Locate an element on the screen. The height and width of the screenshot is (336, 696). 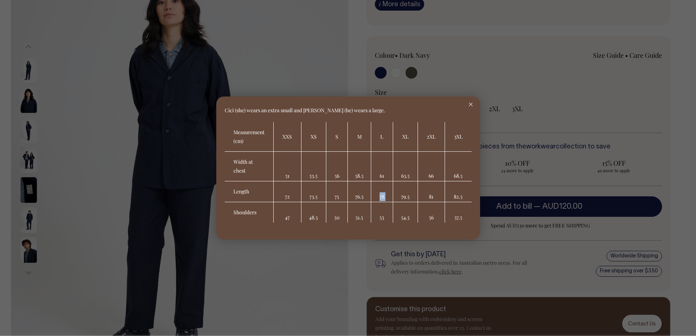
td: 47 is located at coordinates (287, 212).